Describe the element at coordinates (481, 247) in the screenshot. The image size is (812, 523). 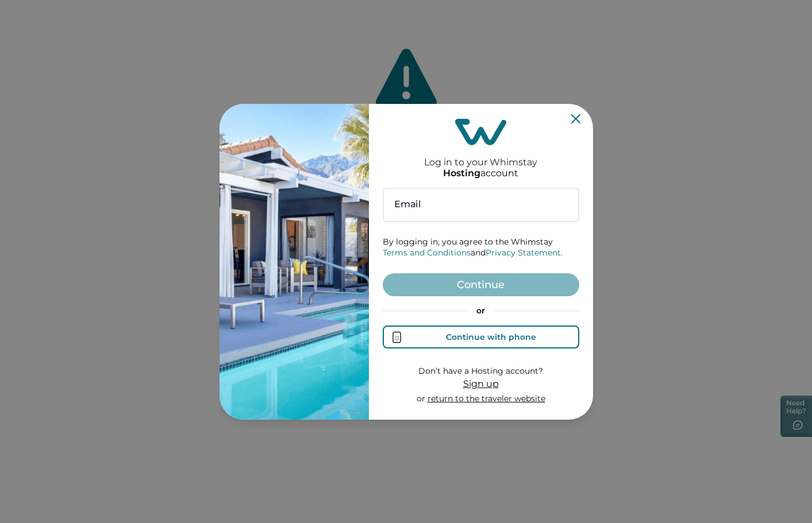
I see `p: By logging in, you agree to the Whimstay and` at that location.